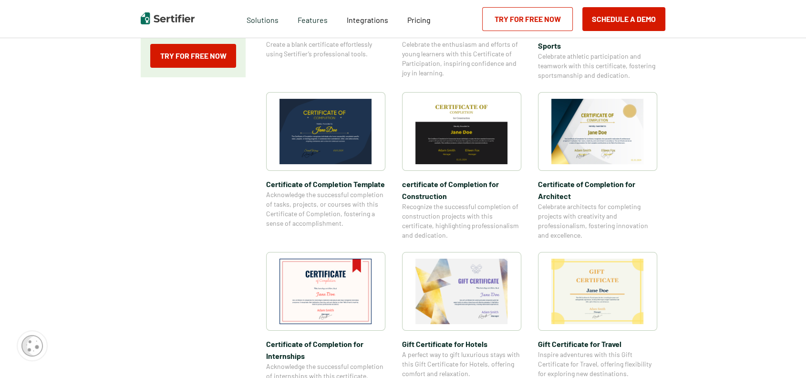 The height and width of the screenshot is (378, 806). I want to click on span: Features, so click(312, 19).